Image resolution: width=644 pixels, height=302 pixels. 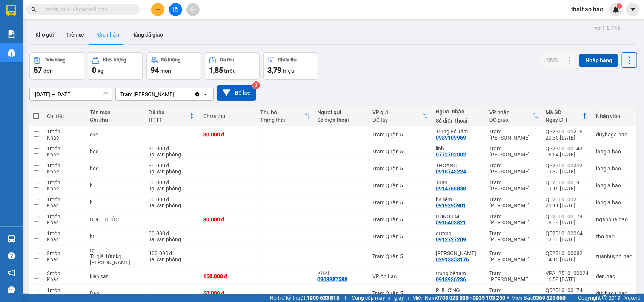 What do you see at coordinates (172, 183) in the screenshot?
I see `div: 30.000 đ` at bounding box center [172, 183].